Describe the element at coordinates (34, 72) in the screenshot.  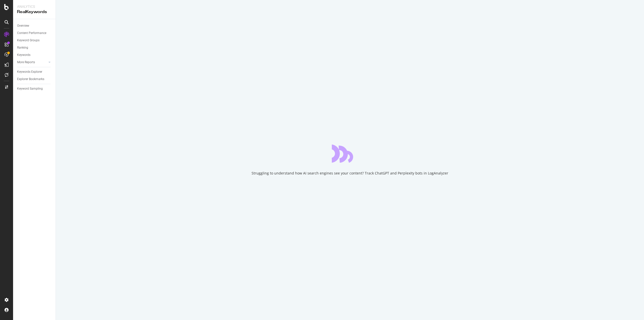
I see `a: Keywords Explorer` at that location.